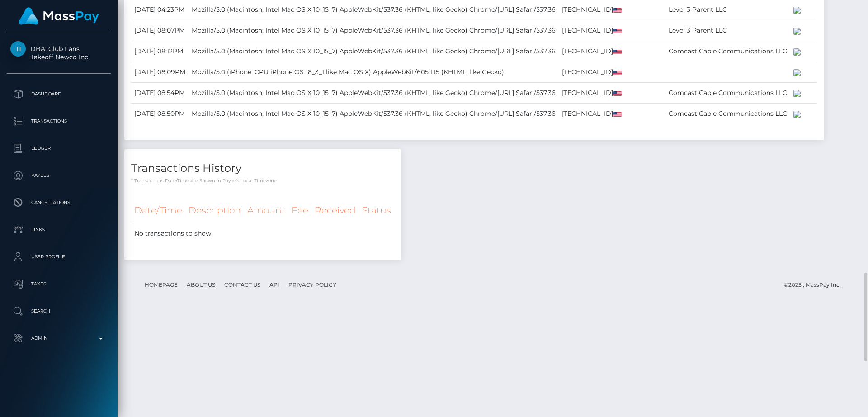 Image resolution: width=868 pixels, height=417 pixels. I want to click on a: Payees, so click(59, 175).